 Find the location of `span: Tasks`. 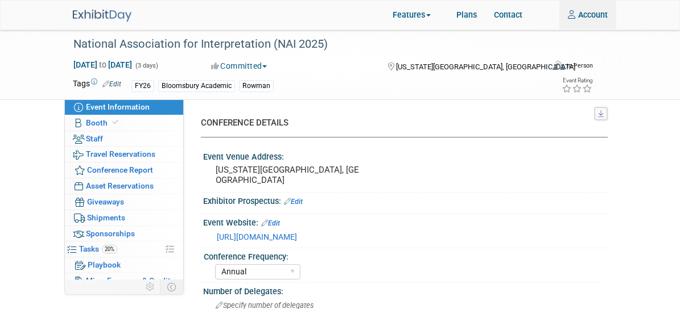

span: Tasks is located at coordinates (98, 249).